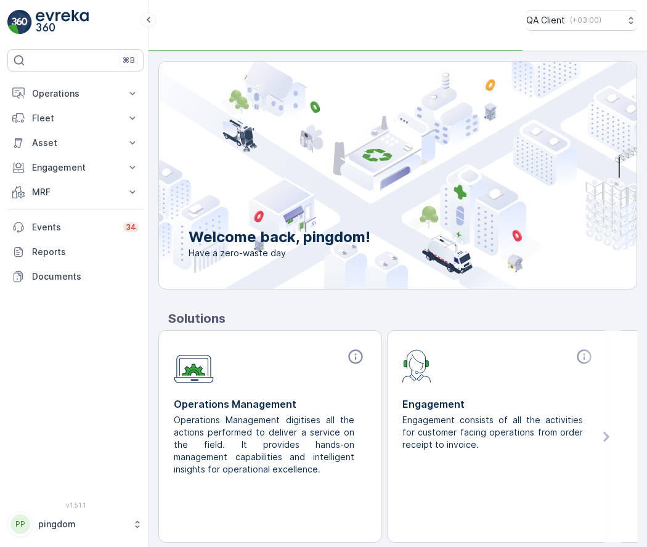 The height and width of the screenshot is (547, 647). I want to click on p: Fleet, so click(75, 118).